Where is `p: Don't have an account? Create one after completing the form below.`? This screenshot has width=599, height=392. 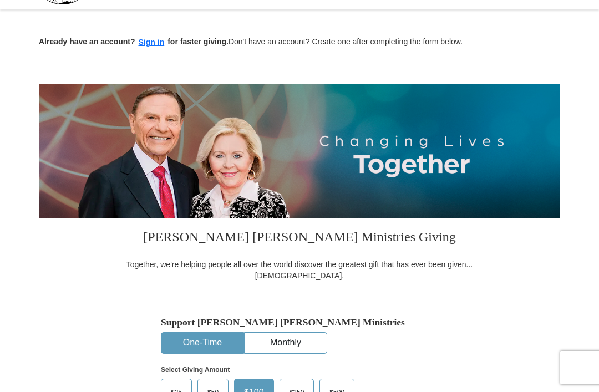 p: Don't have an account? Create one after completing the form below. is located at coordinates (300, 42).